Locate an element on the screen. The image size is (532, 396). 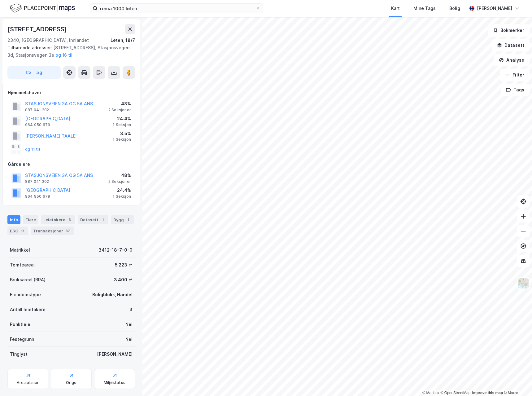
div: 3.5% is located at coordinates (122, 133).